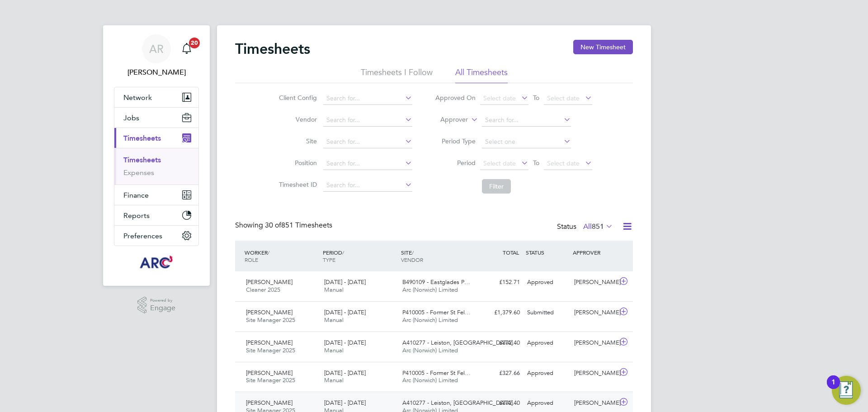  Describe the element at coordinates (163, 308) in the screenshot. I see `span: Engage` at that location.